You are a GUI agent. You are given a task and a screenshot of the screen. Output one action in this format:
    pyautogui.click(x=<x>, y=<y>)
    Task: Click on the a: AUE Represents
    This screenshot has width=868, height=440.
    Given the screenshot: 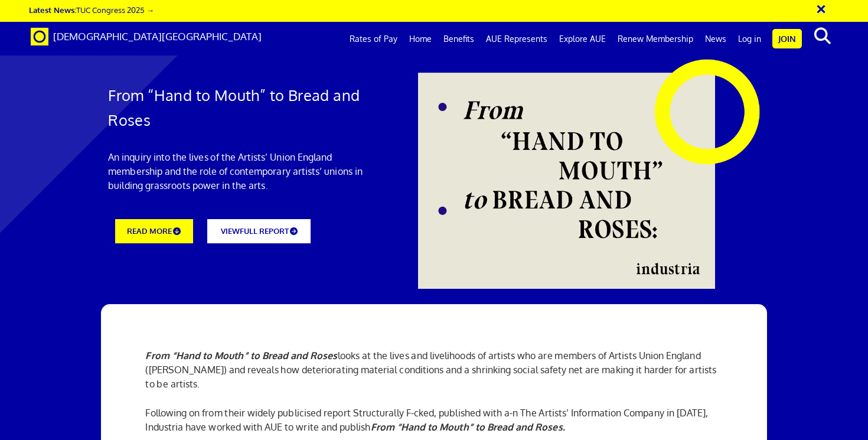 What is the action you would take?
    pyautogui.click(x=517, y=39)
    